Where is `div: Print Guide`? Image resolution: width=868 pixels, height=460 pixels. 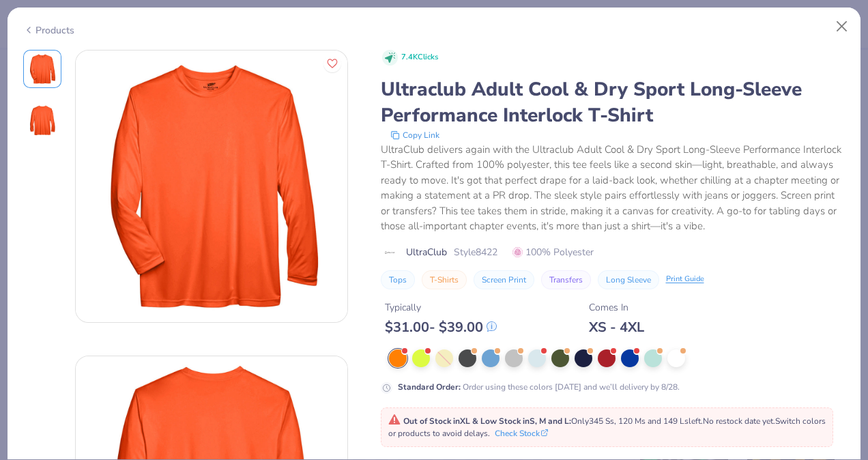
div: Print Guide is located at coordinates (686, 279).